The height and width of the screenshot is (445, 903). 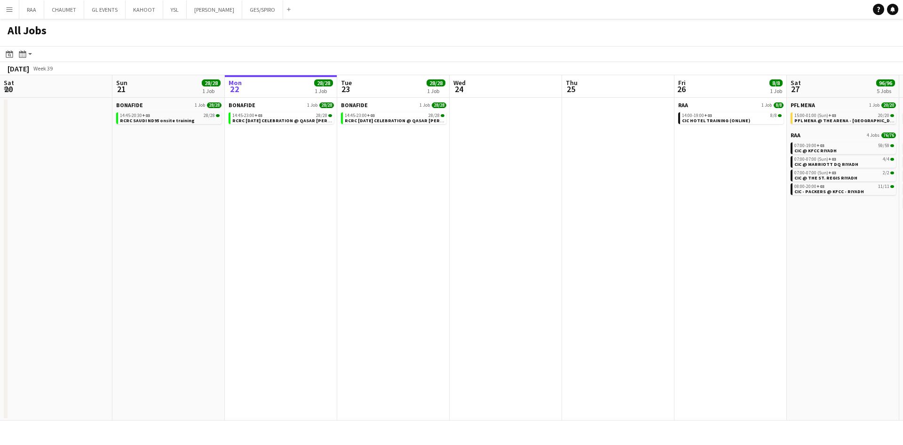 I want to click on span: RAA, so click(x=683, y=105).